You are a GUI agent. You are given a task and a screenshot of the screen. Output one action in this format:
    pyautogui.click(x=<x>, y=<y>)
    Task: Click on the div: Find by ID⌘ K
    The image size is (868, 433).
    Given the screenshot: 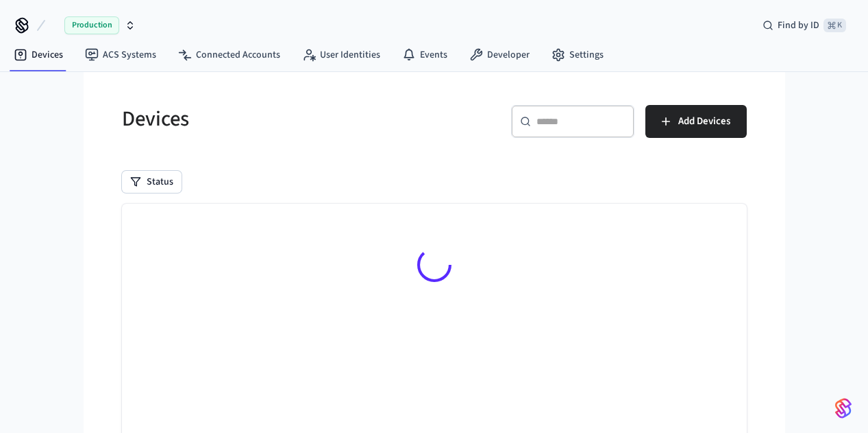 What is the action you would take?
    pyautogui.click(x=805, y=26)
    